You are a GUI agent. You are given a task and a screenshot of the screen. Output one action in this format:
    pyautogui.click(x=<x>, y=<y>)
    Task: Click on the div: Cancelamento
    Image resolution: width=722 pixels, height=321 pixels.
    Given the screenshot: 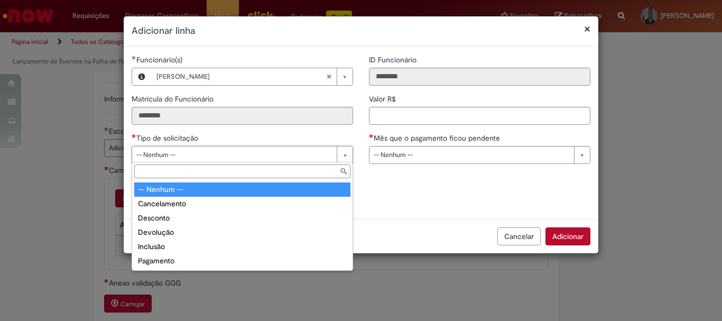 What is the action you would take?
    pyautogui.click(x=242, y=204)
    